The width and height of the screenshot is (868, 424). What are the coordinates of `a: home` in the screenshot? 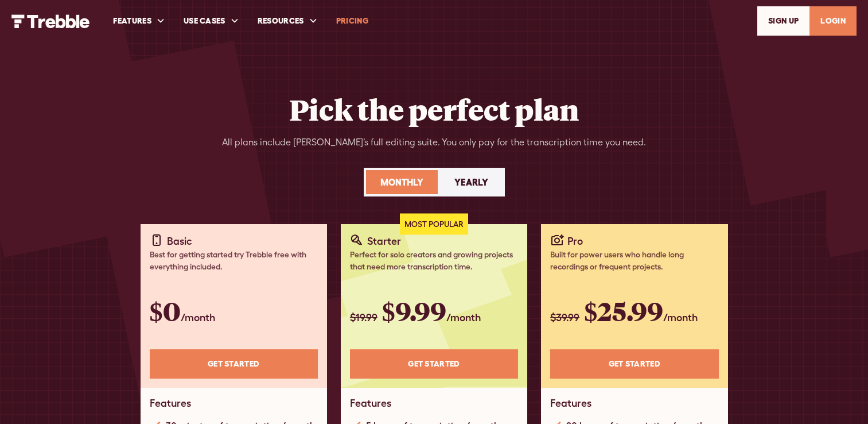 It's located at (51, 20).